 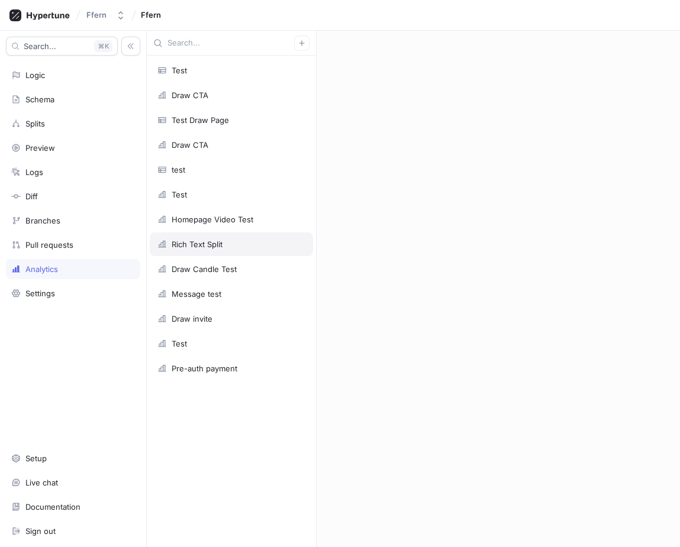 I want to click on div: Ffern, so click(x=96, y=15).